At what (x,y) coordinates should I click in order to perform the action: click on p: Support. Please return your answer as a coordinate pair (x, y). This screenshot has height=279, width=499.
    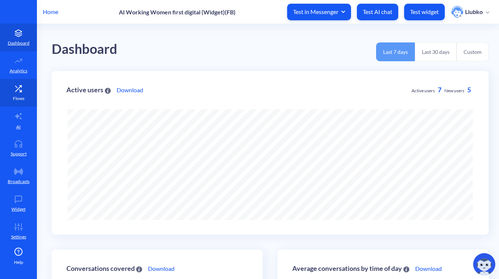
    Looking at the image, I should click on (18, 154).